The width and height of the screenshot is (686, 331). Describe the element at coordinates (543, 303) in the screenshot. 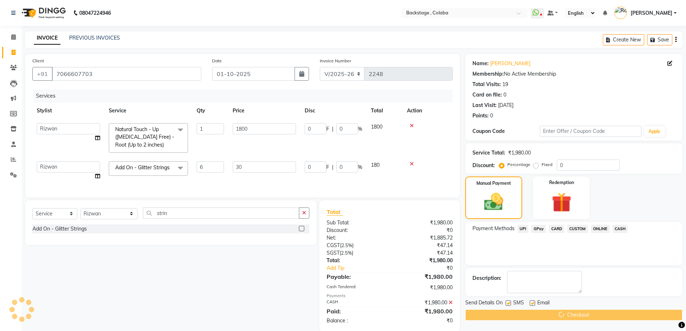

I see `span: Email` at that location.